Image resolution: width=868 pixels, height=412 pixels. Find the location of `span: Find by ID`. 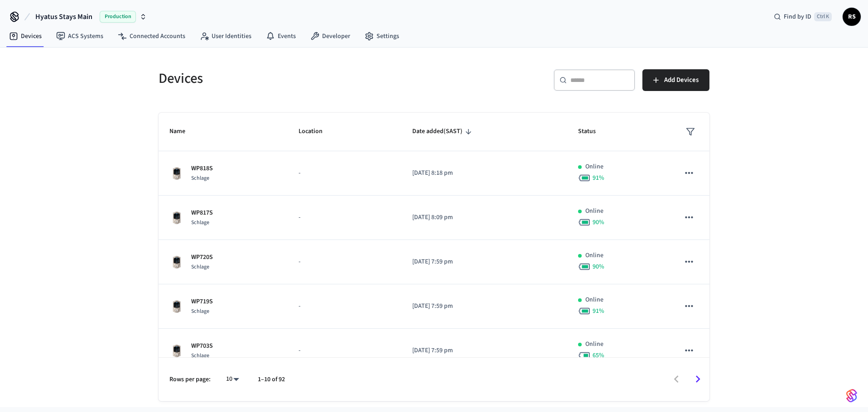

span: Find by ID is located at coordinates (797, 17).